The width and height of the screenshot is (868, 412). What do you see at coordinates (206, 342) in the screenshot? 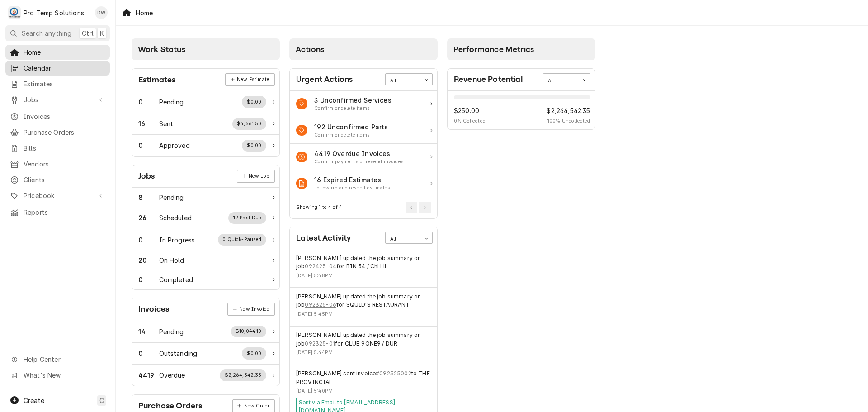
I see `div: Card: Invoices` at bounding box center [206, 342].